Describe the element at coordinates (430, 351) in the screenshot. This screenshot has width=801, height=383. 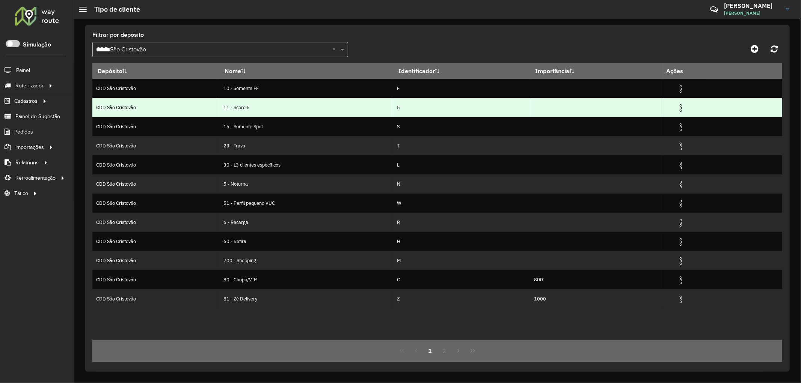
I see `button: 1` at that location.